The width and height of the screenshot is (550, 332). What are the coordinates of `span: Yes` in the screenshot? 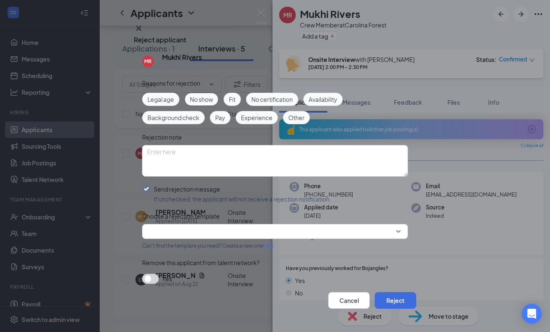 It's located at (167, 279).